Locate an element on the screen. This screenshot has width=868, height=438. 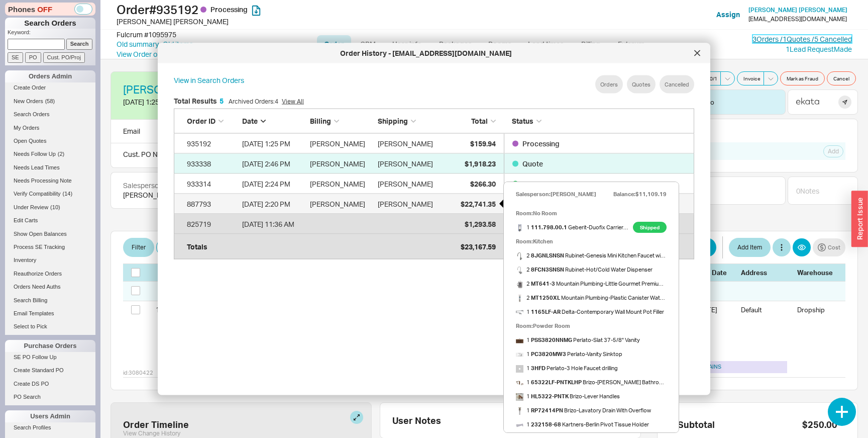
div: 933314 is located at coordinates (212, 183).